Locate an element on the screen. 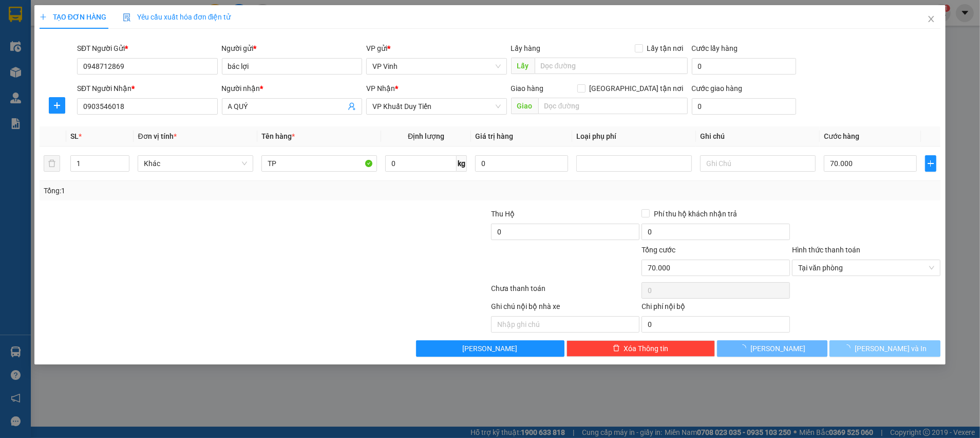  img: logo.jpg is located at coordinates (38, 38).